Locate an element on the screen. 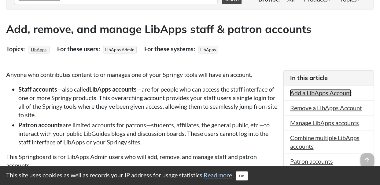 The height and width of the screenshot is (185, 380). p: This Springboard is for LibApps Admin users who will add, remove, and manage staff and patron acc... is located at coordinates (142, 161).